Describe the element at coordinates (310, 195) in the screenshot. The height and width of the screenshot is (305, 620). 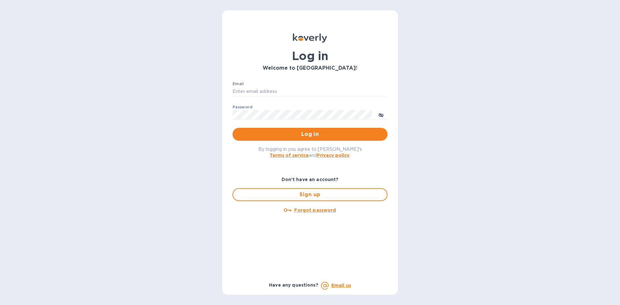
I see `button: Sign up` at that location.